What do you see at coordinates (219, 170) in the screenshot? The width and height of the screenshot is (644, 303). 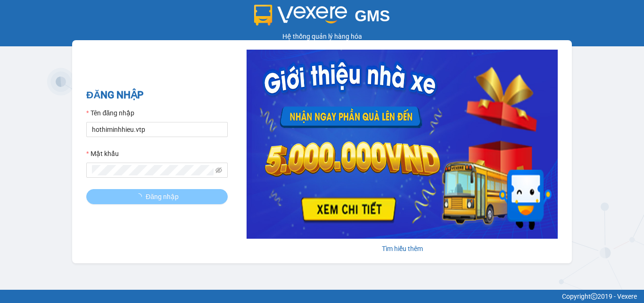 I see `span: eye-invisible` at bounding box center [219, 170].